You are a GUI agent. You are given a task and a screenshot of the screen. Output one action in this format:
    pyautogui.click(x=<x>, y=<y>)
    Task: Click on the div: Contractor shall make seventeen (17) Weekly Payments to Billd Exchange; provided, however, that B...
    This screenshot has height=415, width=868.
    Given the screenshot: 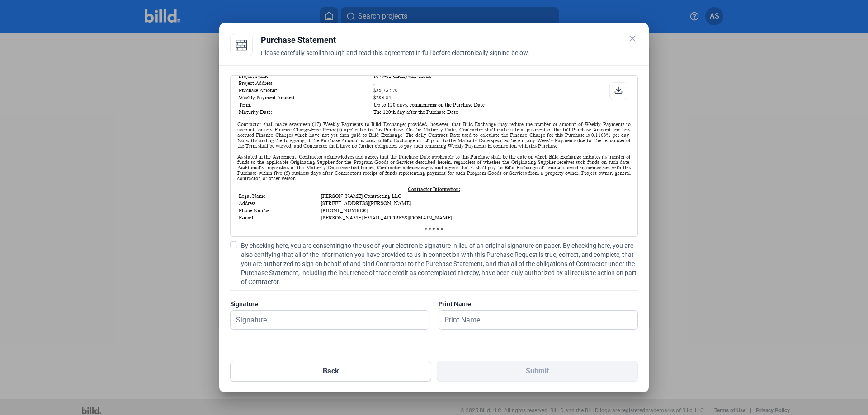 What is the action you would take?
    pyautogui.click(x=434, y=135)
    